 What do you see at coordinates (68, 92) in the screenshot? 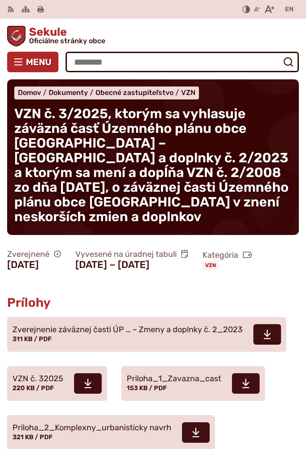
I see `span: Dokumenty` at bounding box center [68, 92].